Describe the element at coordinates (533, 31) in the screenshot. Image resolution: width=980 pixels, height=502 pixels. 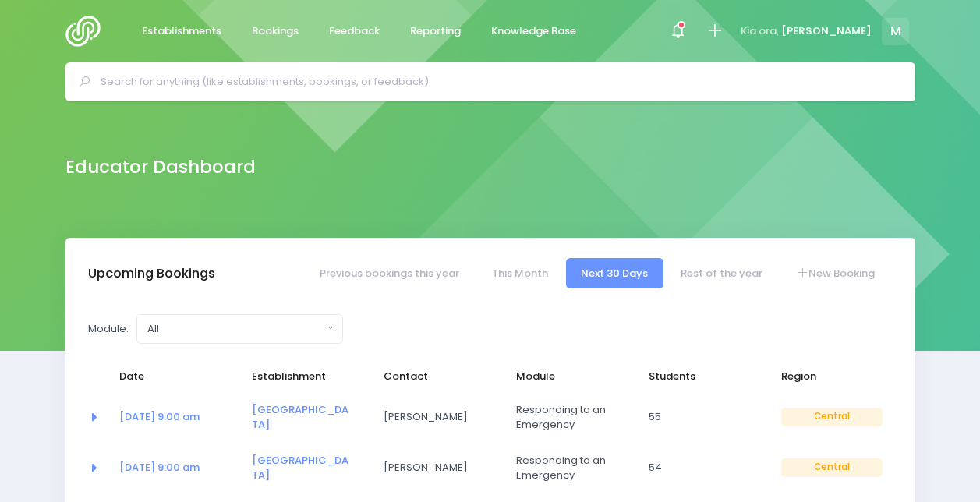
I see `span: Knowledge Base` at that location.